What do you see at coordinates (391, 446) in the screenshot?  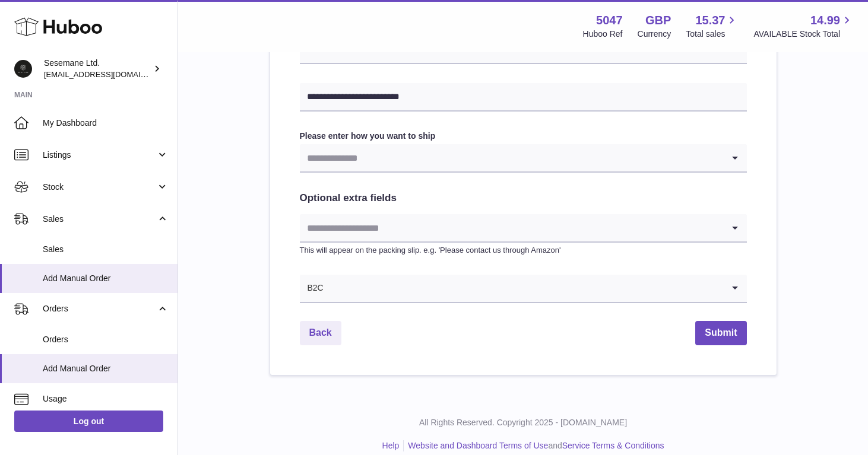 I see `a: Help` at bounding box center [391, 446].